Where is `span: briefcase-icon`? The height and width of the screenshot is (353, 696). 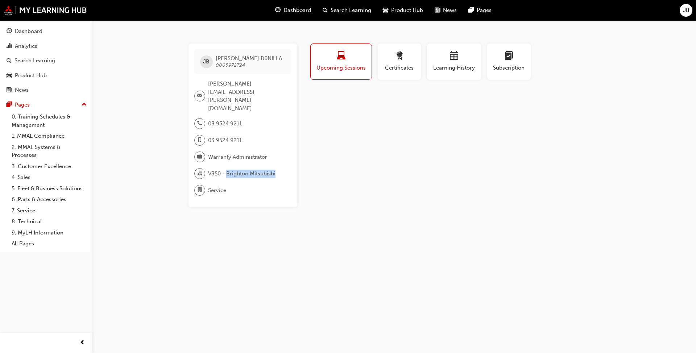
span: briefcase-icon is located at coordinates (200, 157).